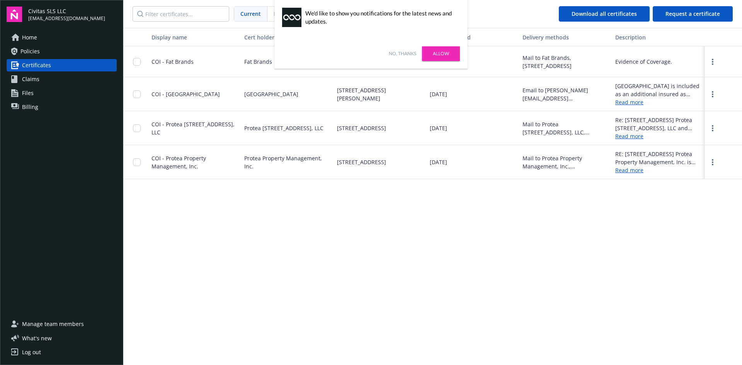 The height and width of the screenshot is (365, 742). Describe the element at coordinates (566, 37) in the screenshot. I see `button: Delivery methods` at that location.